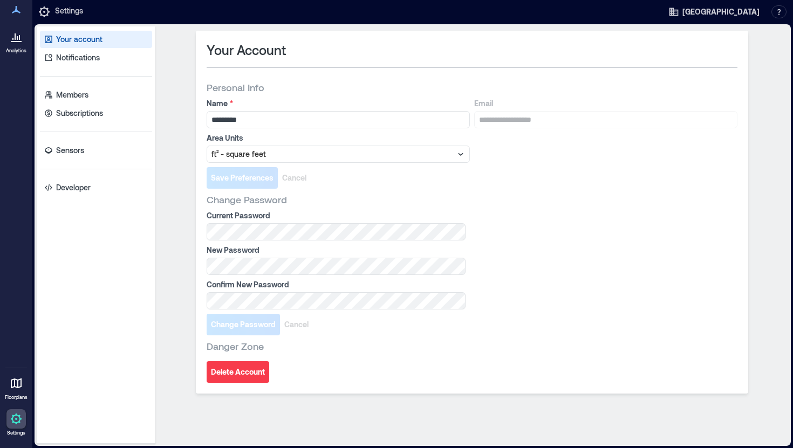  I want to click on span: Save Preferences, so click(242, 178).